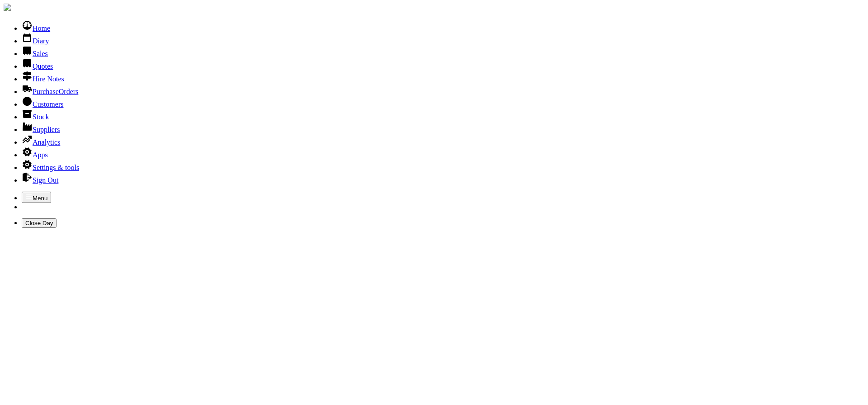 The image size is (868, 405). Describe the element at coordinates (36, 197) in the screenshot. I see `button: Menu` at that location.